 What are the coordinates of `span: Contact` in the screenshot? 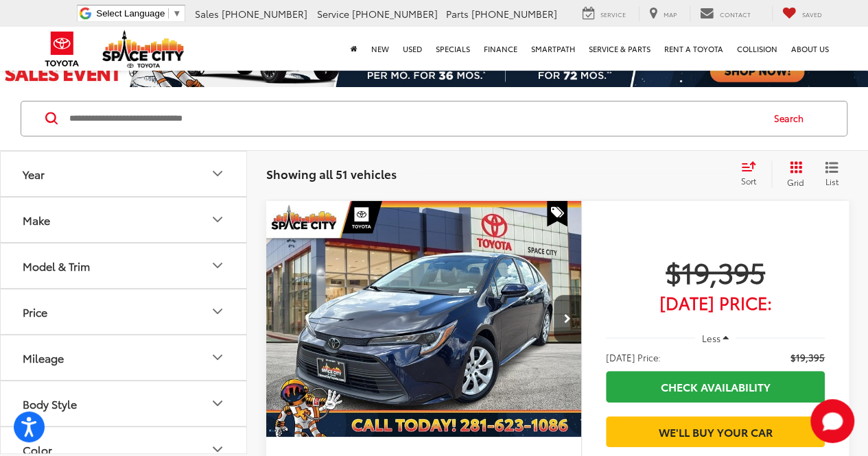 It's located at (734, 14).